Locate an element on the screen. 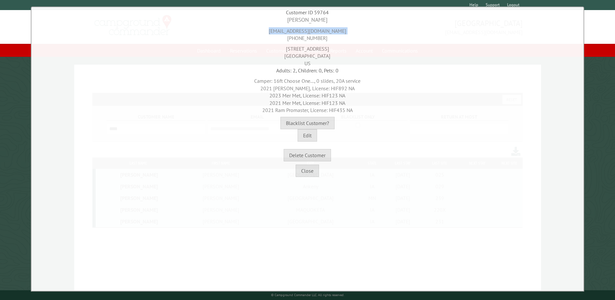  small: © Campground Commander LLC. All rights reserved. is located at coordinates (308, 294).